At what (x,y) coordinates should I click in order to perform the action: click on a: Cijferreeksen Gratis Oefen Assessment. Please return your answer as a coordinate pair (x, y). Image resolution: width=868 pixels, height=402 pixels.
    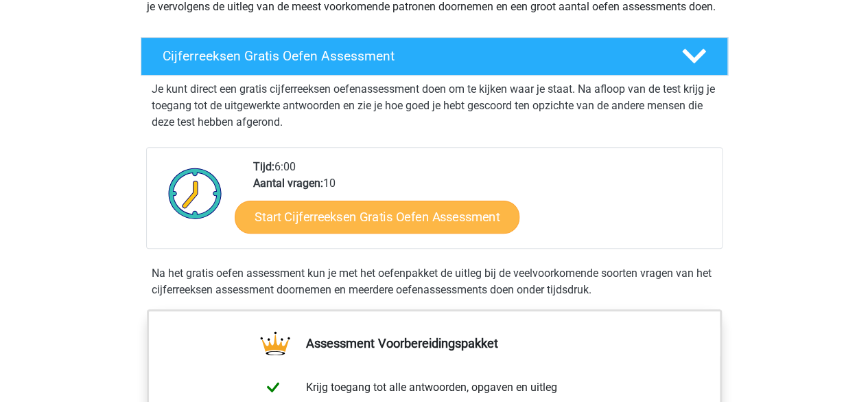
    Looking at the image, I should click on (434, 57).